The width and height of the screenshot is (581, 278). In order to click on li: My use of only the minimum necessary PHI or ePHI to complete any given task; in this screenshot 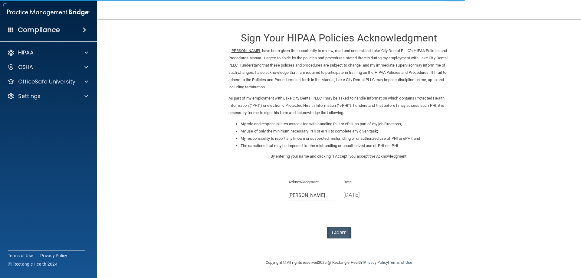, I will do `click(345, 131)`.